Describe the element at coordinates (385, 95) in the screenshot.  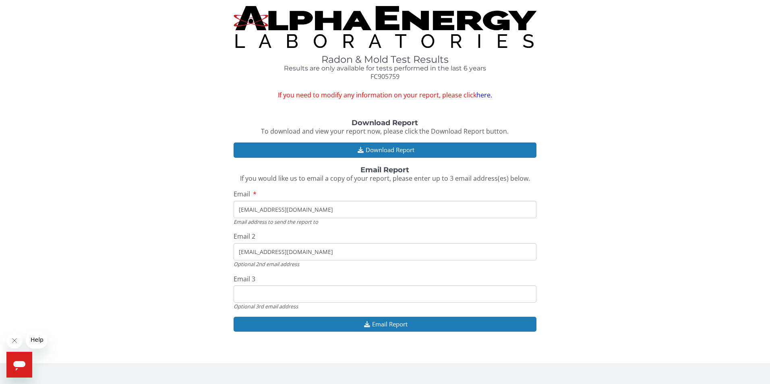
I see `span: If you need to modify any information on your report, please click` at that location.